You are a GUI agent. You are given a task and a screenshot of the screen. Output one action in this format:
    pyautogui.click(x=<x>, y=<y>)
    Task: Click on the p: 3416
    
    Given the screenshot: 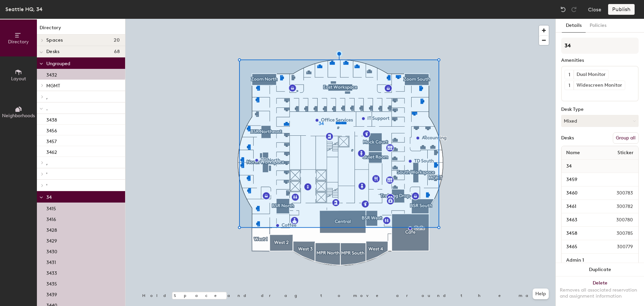 What is the action you would take?
    pyautogui.click(x=51, y=219)
    